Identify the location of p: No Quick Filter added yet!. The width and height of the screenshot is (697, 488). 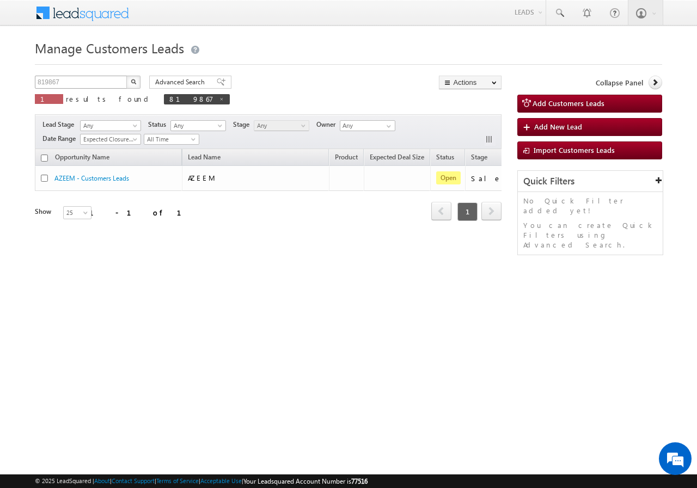
(590, 206).